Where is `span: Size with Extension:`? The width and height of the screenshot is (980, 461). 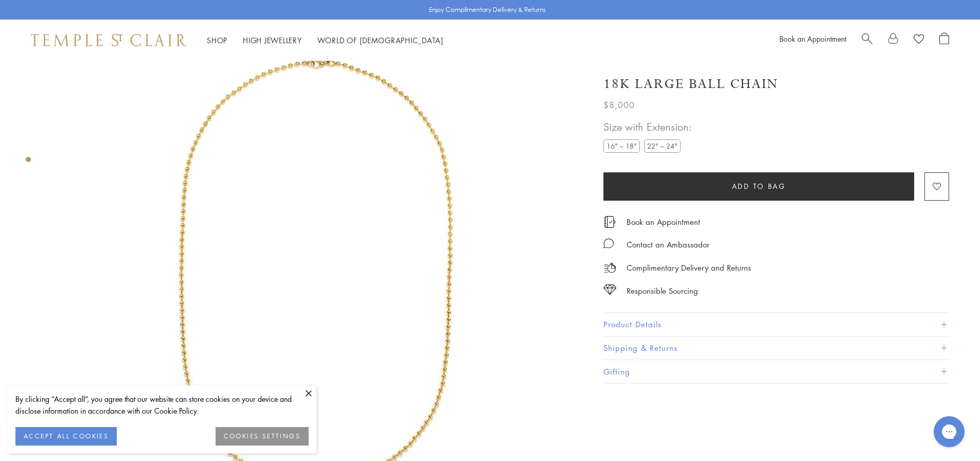
span: Size with Extension: is located at coordinates (648, 127).